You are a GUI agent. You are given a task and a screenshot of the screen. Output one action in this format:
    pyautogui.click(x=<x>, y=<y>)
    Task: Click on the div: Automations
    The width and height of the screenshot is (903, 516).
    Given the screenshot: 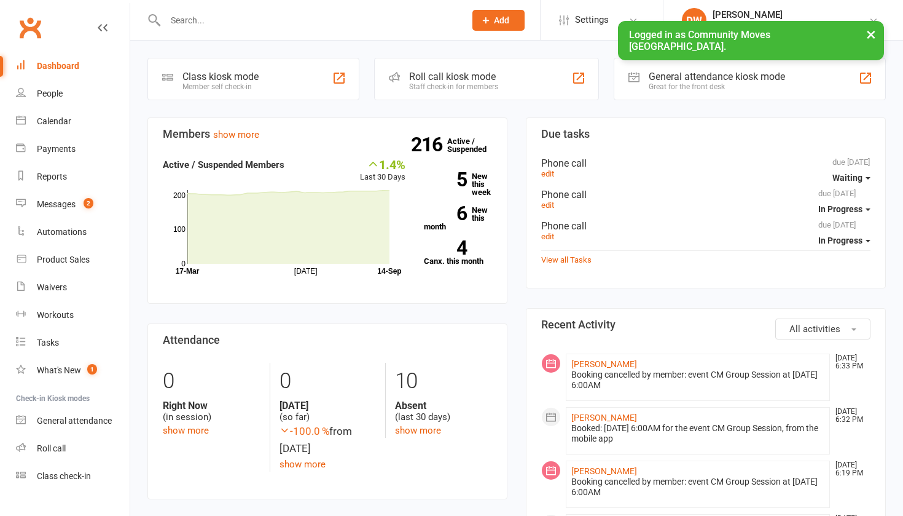 What is the action you would take?
    pyautogui.click(x=61, y=232)
    